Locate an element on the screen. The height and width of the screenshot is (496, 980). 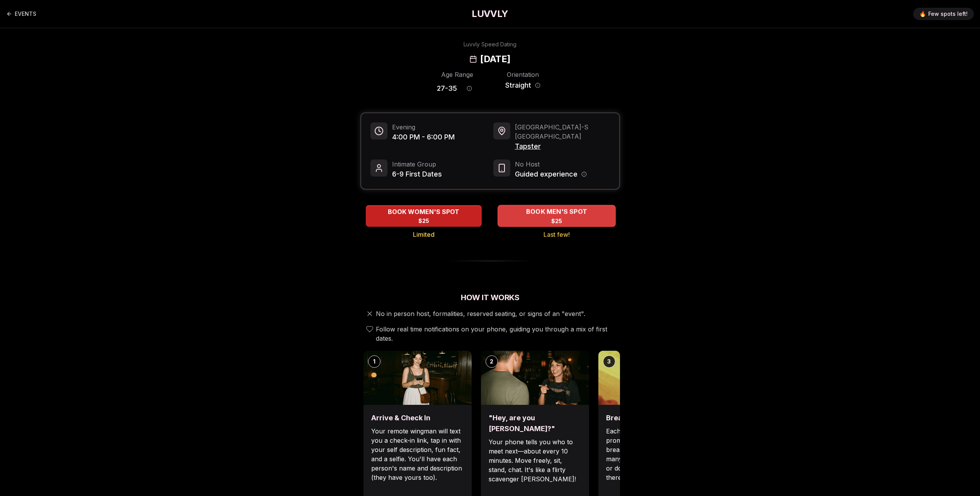
button: Age range information is located at coordinates (470, 88).